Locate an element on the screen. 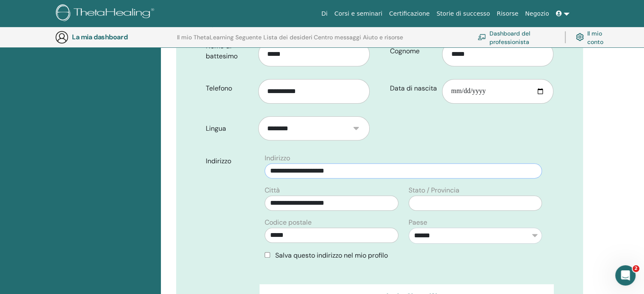  a: Risorse is located at coordinates (507, 14).